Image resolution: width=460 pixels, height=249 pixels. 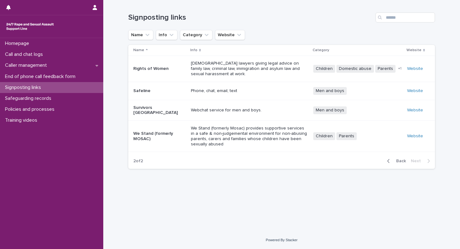 I want to click on p: Safeline, so click(x=159, y=91).